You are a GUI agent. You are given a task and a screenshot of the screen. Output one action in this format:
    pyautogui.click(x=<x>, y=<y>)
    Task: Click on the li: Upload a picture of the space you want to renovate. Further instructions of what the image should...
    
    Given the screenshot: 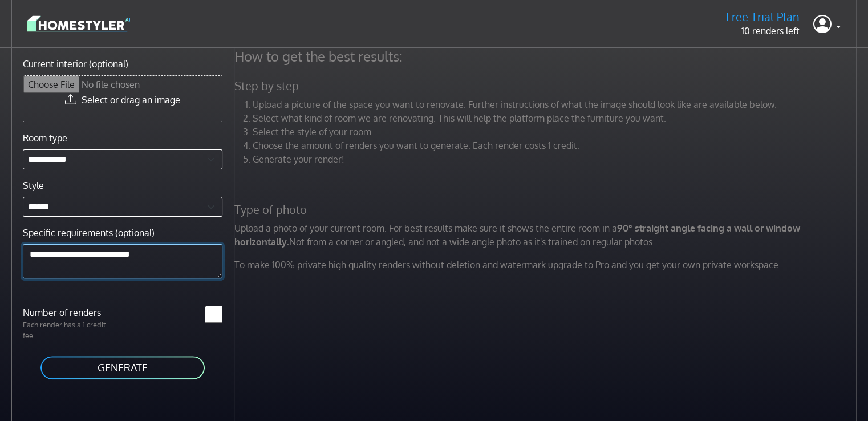 What is the action you would take?
    pyautogui.click(x=556, y=104)
    